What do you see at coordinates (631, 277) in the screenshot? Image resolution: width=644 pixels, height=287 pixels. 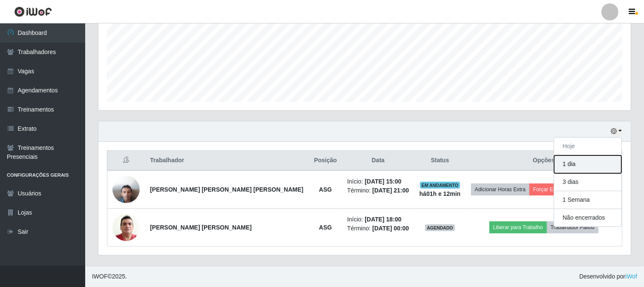 I see `a: iWof` at bounding box center [631, 277].